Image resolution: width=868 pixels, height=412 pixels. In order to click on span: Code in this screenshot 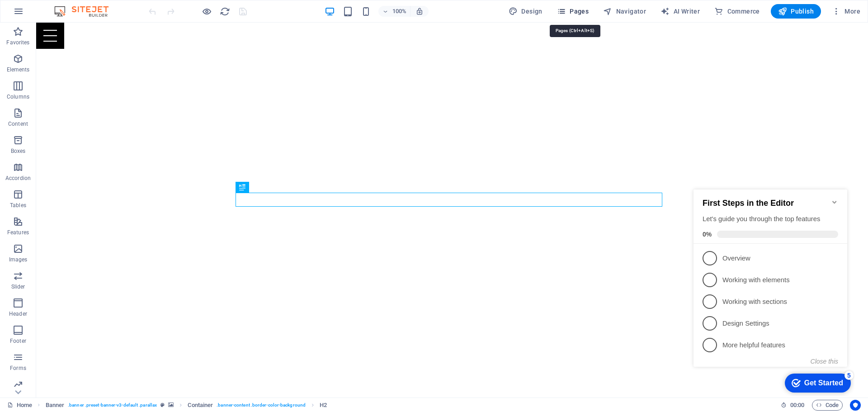, I will do `click(827, 405)`.